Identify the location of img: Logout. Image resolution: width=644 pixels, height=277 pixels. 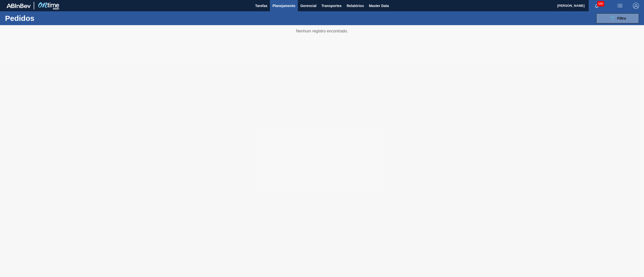
(636, 6).